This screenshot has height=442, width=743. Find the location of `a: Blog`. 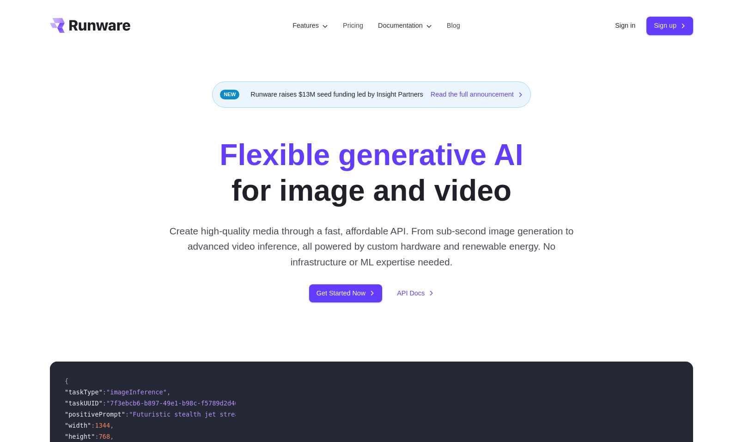

a: Blog is located at coordinates (453, 25).